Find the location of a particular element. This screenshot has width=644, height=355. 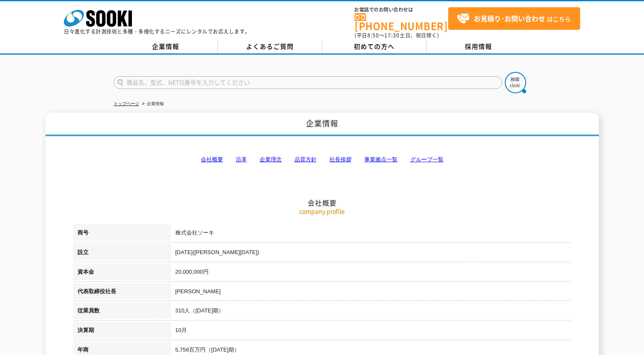

a: 事業拠点一覧 is located at coordinates (381, 159).